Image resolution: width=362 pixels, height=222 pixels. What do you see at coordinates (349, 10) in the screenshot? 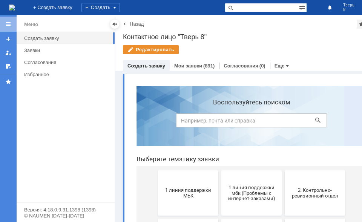
I see `span: 8` at bounding box center [349, 10].